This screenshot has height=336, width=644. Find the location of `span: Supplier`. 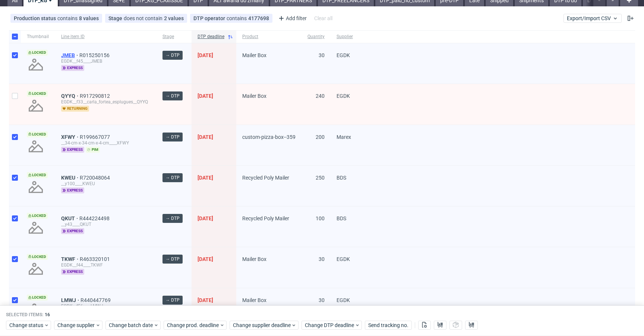

span: Supplier is located at coordinates (353, 37).